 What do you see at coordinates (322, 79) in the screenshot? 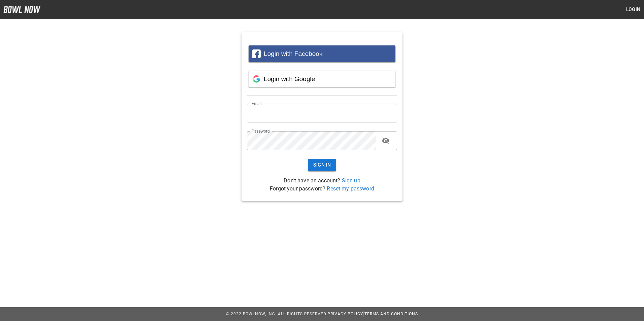
I see `button: Login with Google` at bounding box center [322, 79].